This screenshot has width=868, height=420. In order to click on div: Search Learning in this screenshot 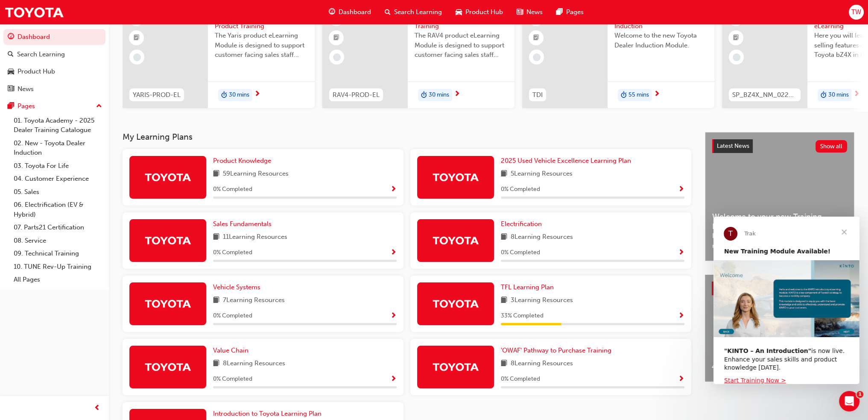, I will do `click(41, 55)`.